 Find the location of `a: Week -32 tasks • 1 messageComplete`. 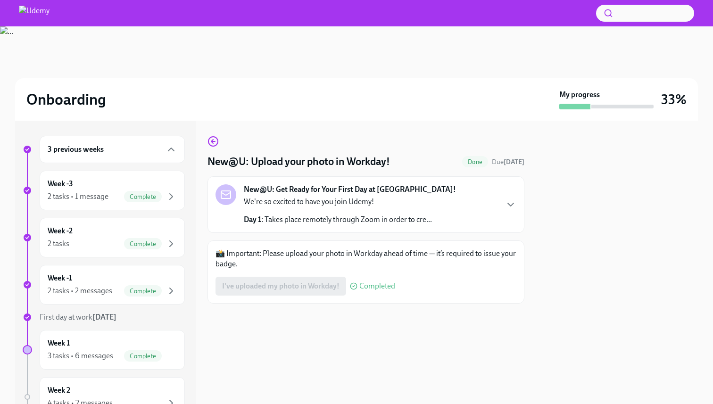

a: Week -32 tasks • 1 messageComplete is located at coordinates (104, 190).